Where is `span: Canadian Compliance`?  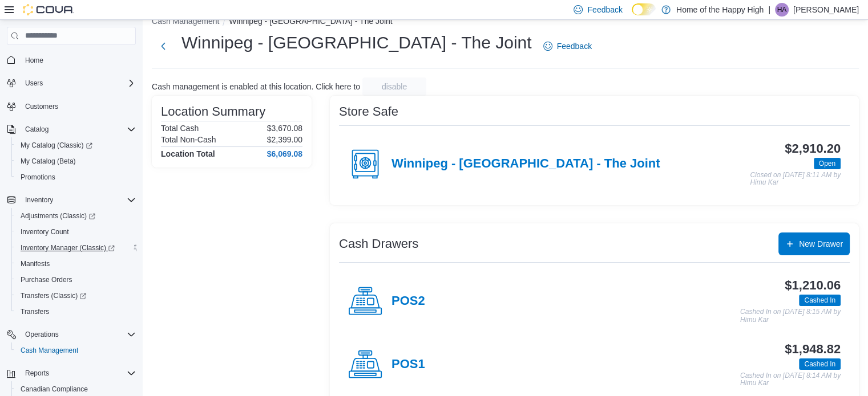 span: Canadian Compliance is located at coordinates (76, 389).